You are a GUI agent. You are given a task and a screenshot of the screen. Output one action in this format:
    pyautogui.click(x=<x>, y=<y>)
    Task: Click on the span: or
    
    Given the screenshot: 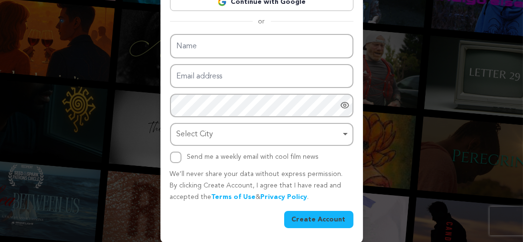 What is the action you would take?
    pyautogui.click(x=262, y=22)
    